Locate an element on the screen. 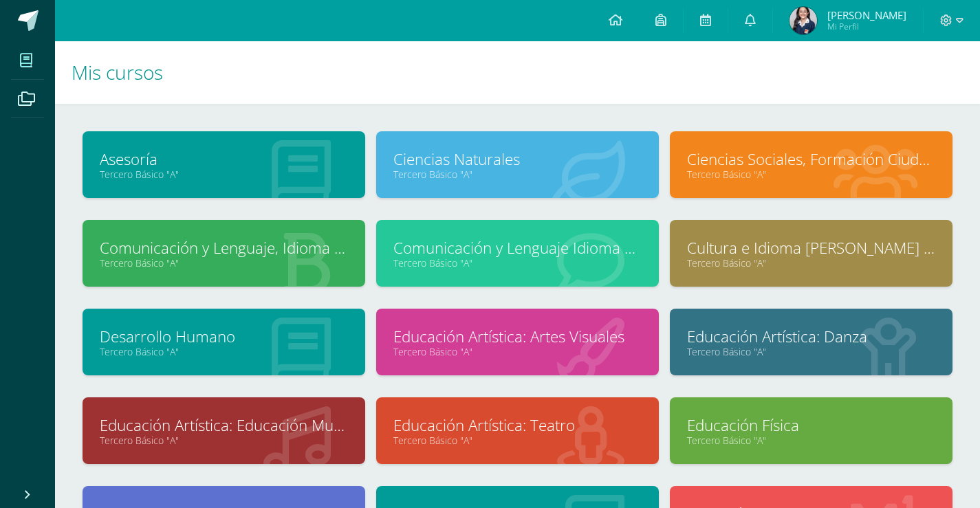 This screenshot has width=980, height=508. a: Comunicación y Lenguaje Idioma Extranjero Inglés is located at coordinates (517, 247).